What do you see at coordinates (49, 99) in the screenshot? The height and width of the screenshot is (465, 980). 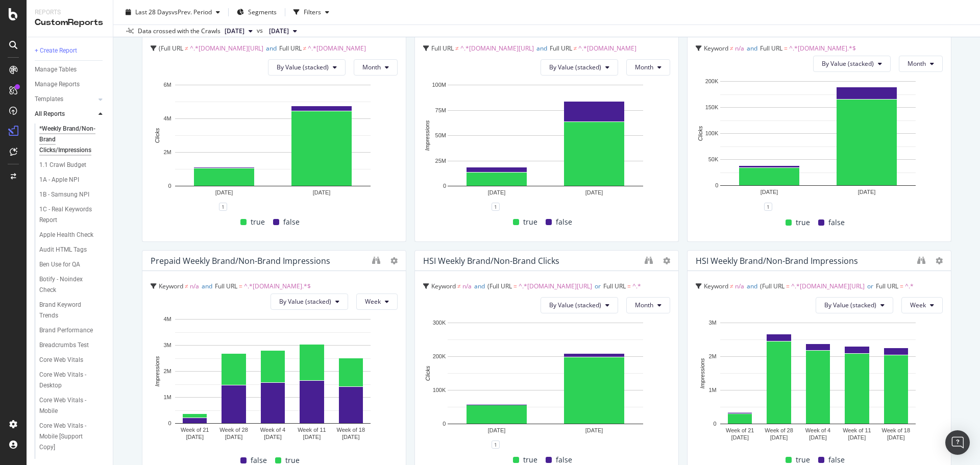 I see `div: Templates` at bounding box center [49, 99].